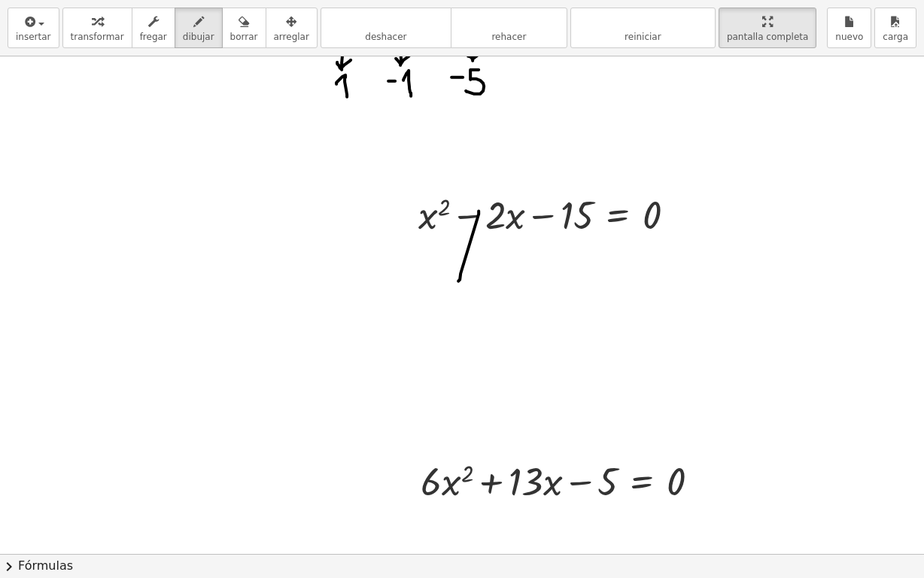 The image size is (924, 578). I want to click on button: carga, so click(896, 27).